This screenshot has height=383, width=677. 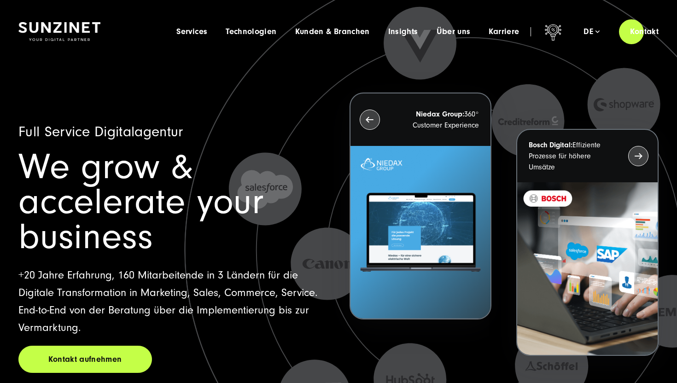 What do you see at coordinates (421, 206) in the screenshot?
I see `button: Niedax Group:360° Customer Experience Letztes Projekt von Niedax. Ein Laptop auf dem die Niedax W...` at bounding box center [421, 206].